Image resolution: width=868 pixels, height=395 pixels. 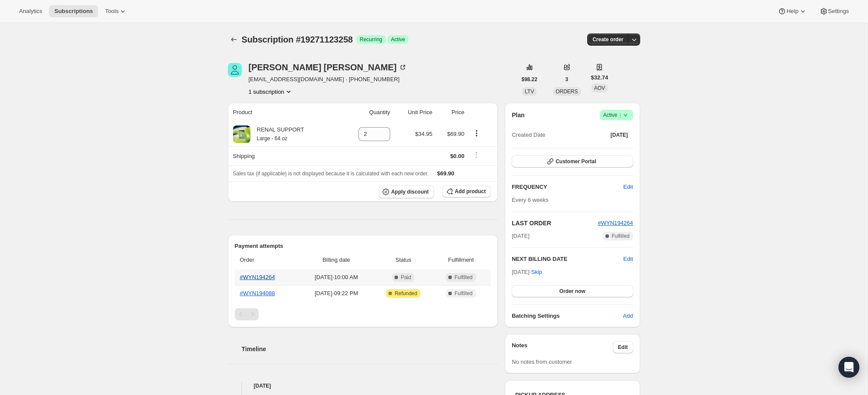 I want to click on button: Apply discount, so click(x=406, y=192).